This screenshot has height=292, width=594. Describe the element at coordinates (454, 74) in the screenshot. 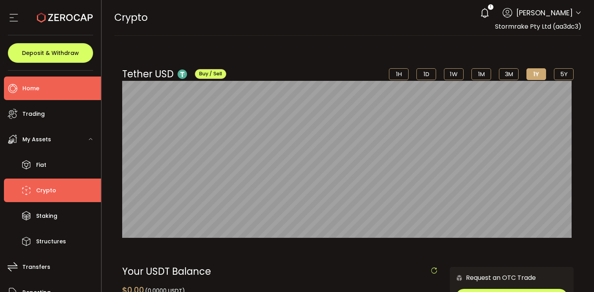

I see `li: 1W` at that location.